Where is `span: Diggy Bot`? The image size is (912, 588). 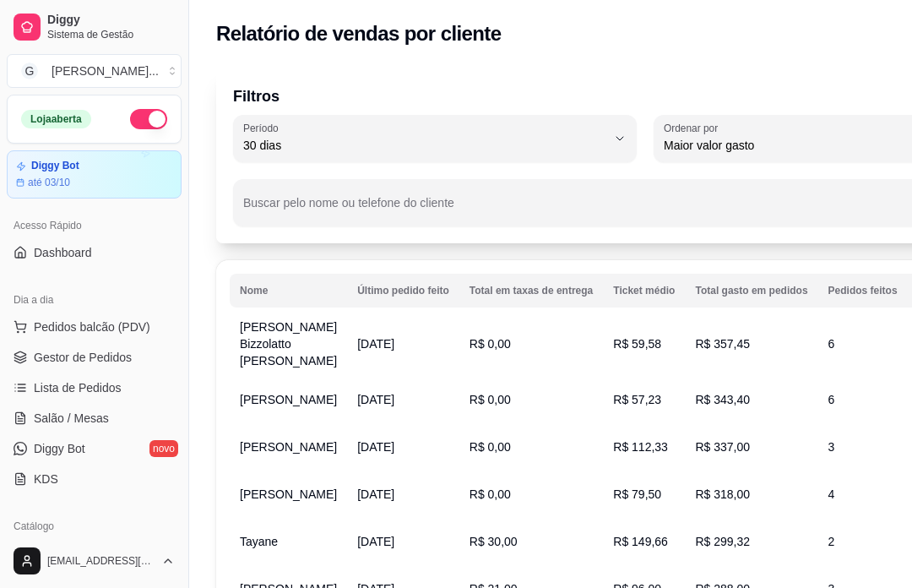
span: Diggy Bot is located at coordinates (59, 448).